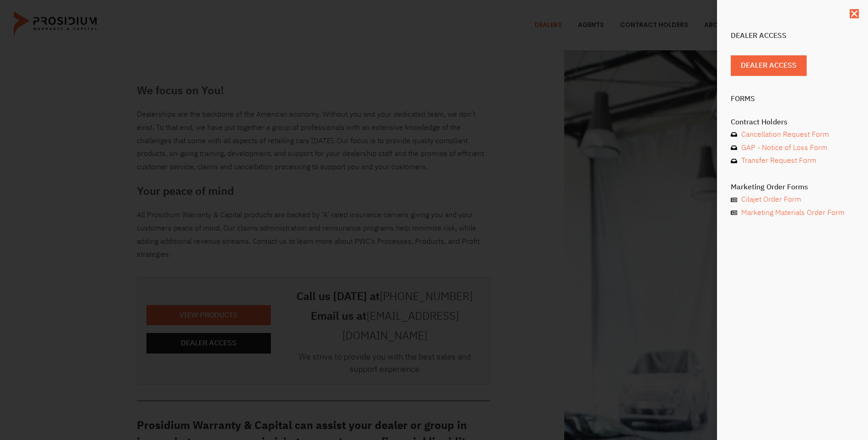 The width and height of the screenshot is (868, 440). What do you see at coordinates (793, 213) in the screenshot?
I see `a: Marketing Materials Order Form` at bounding box center [793, 213].